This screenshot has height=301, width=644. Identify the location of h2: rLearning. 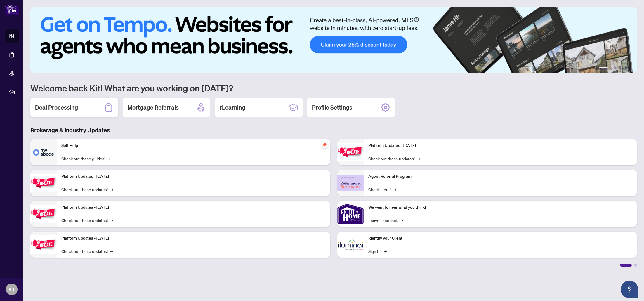
(232, 108).